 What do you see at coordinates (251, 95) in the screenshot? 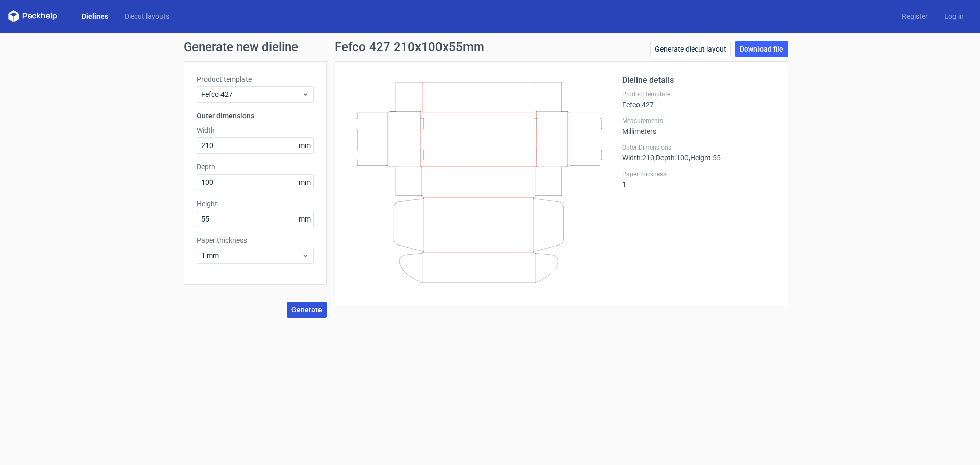
I see `span: Fefco 427` at bounding box center [251, 95].